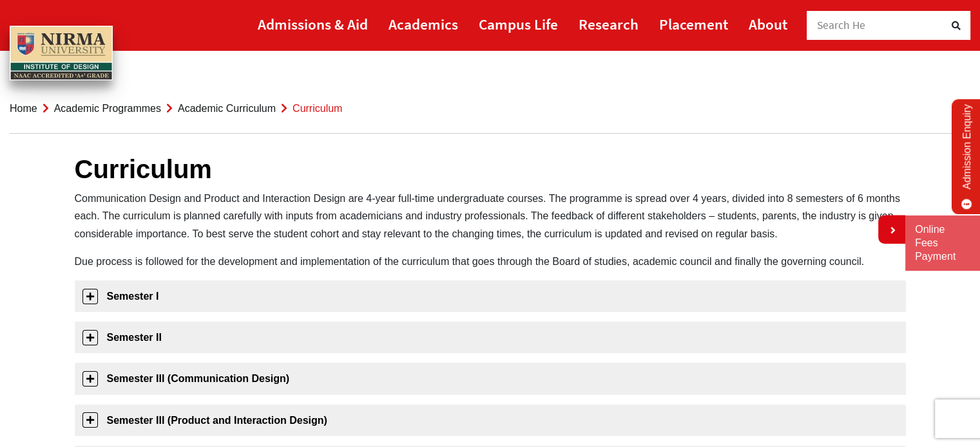 Image resolution: width=980 pixels, height=447 pixels. What do you see at coordinates (608, 24) in the screenshot?
I see `a: Research` at bounding box center [608, 24].